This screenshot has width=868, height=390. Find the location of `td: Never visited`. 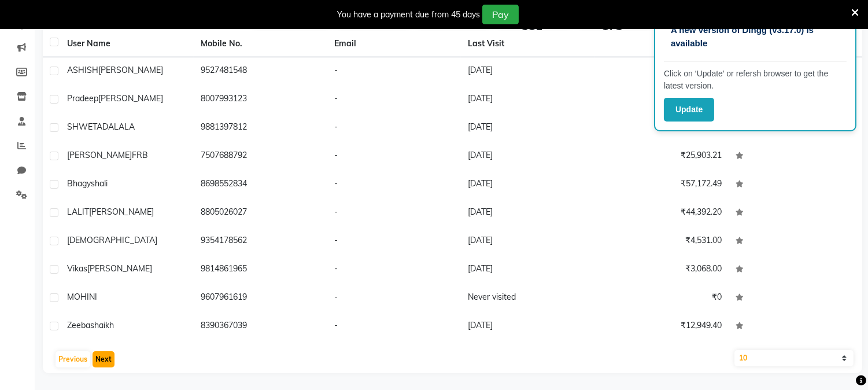

td: Never visited is located at coordinates (528, 298).